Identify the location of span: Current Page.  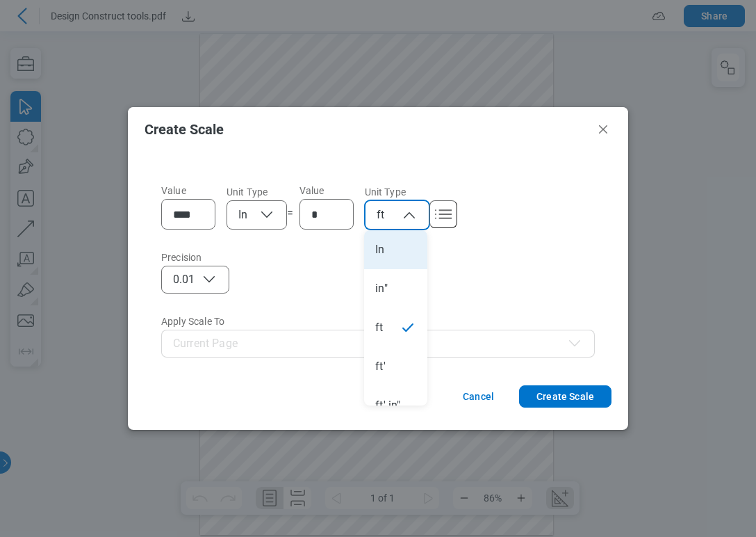
(205, 344).